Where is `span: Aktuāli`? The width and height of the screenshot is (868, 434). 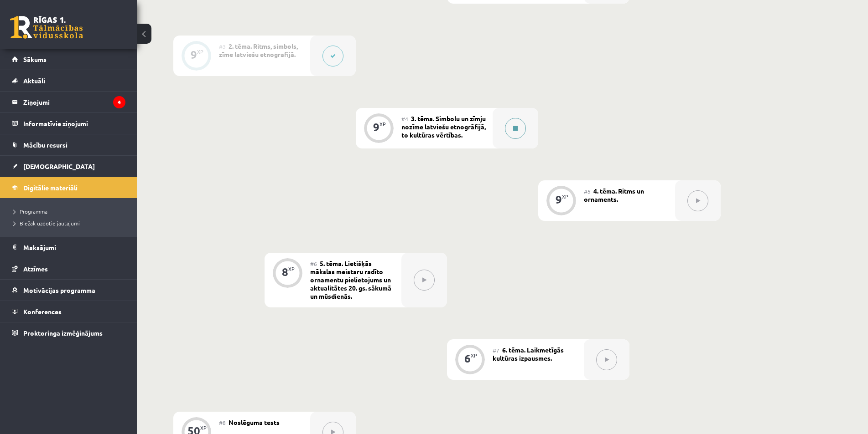 span: Aktuāli is located at coordinates (34, 81).